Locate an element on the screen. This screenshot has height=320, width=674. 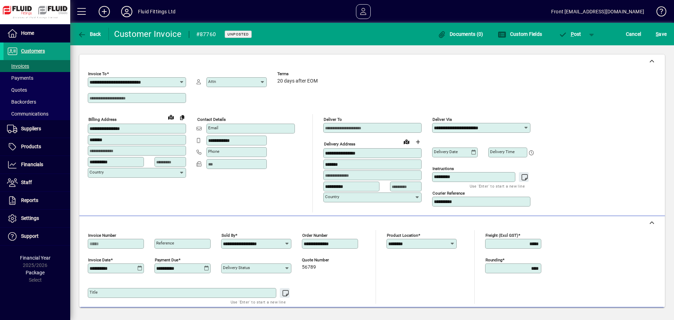
mat-label: Delivery status is located at coordinates (236, 268).